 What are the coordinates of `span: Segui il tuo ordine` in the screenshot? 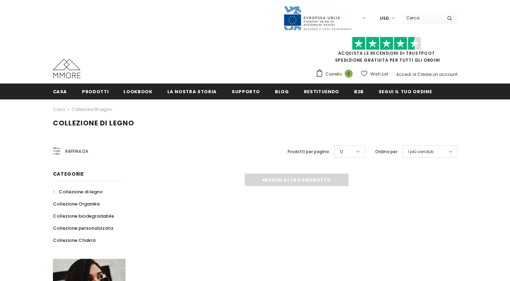 It's located at (406, 91).